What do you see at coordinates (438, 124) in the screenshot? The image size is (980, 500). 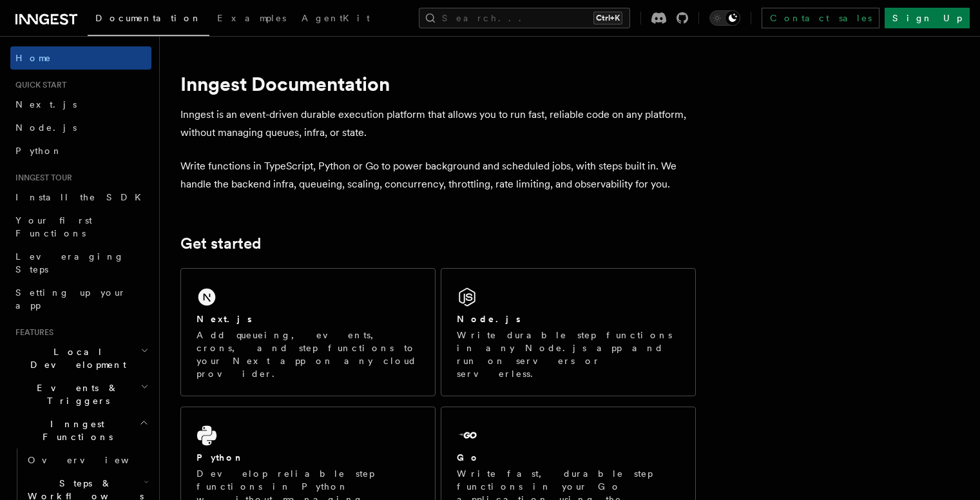 I see `p: Inngest is an event-driven durable execution platform that allows you to run fast, reliable code ...` at bounding box center [438, 124].